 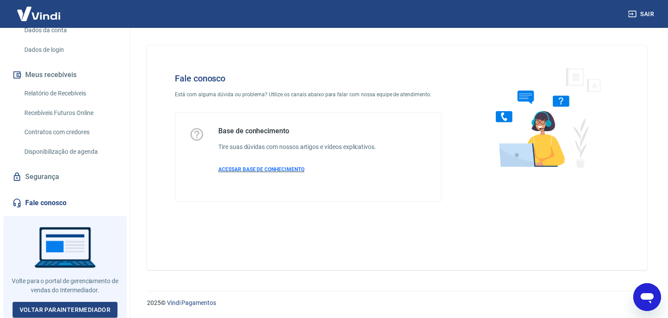 What do you see at coordinates (297, 169) in the screenshot?
I see `a: ACESSAR BASE DE CONHECIMENTO` at bounding box center [297, 169].